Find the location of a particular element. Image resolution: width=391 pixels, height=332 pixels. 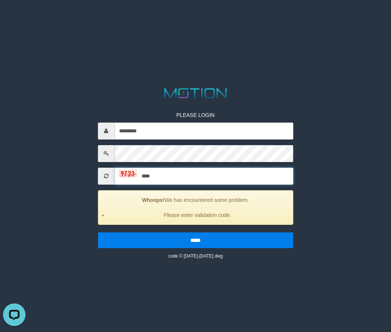

img: captcha is located at coordinates (128, 174).